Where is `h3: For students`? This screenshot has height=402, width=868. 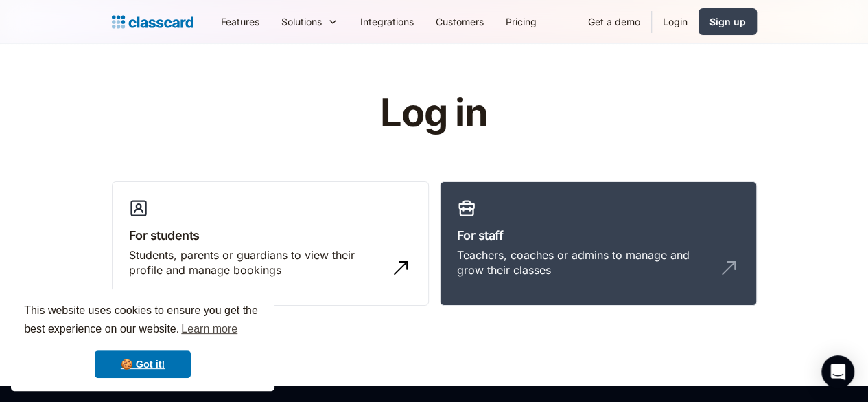
h3: For students is located at coordinates (271, 235).